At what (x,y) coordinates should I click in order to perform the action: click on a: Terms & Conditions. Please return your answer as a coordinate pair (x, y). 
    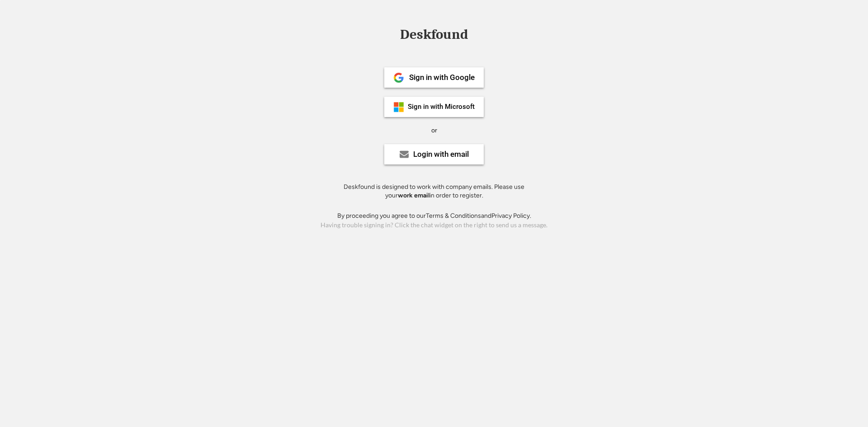
    Looking at the image, I should click on (454, 216).